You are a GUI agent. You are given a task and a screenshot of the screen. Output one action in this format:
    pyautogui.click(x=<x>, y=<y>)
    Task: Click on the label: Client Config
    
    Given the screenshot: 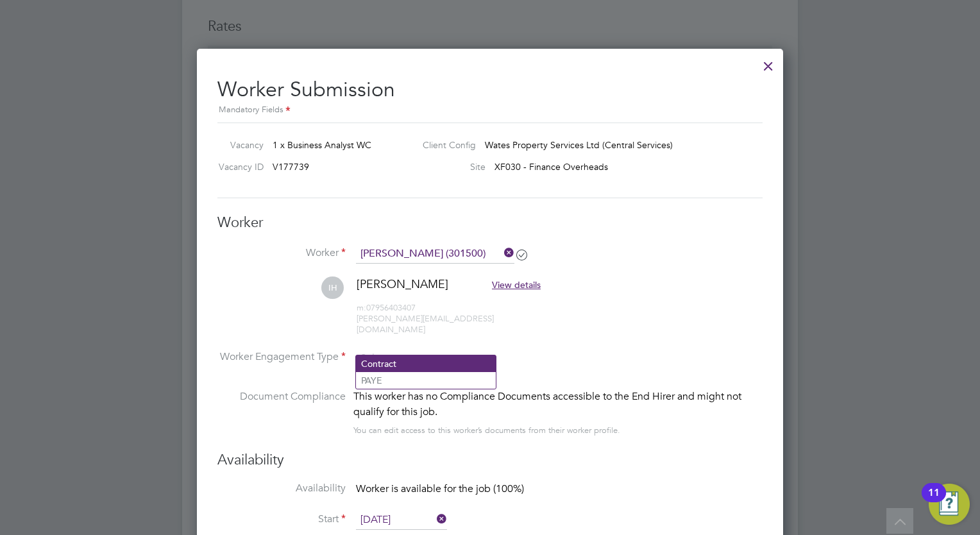 What is the action you would take?
    pyautogui.click(x=444, y=145)
    